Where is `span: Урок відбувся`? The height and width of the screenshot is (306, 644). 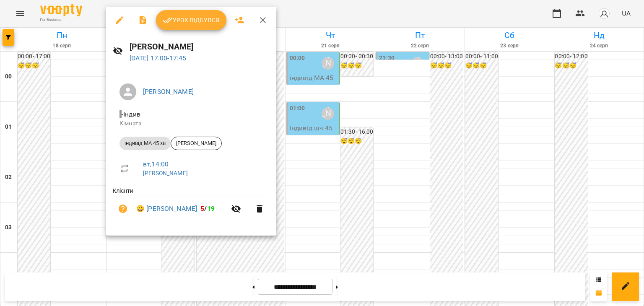 span: Урок відбувся is located at coordinates (191, 20).